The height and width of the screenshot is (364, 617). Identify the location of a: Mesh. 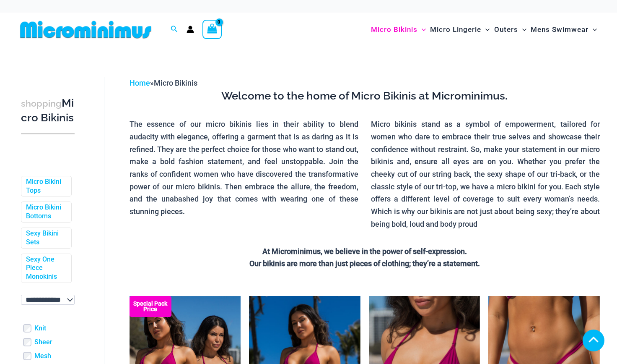
(42, 356).